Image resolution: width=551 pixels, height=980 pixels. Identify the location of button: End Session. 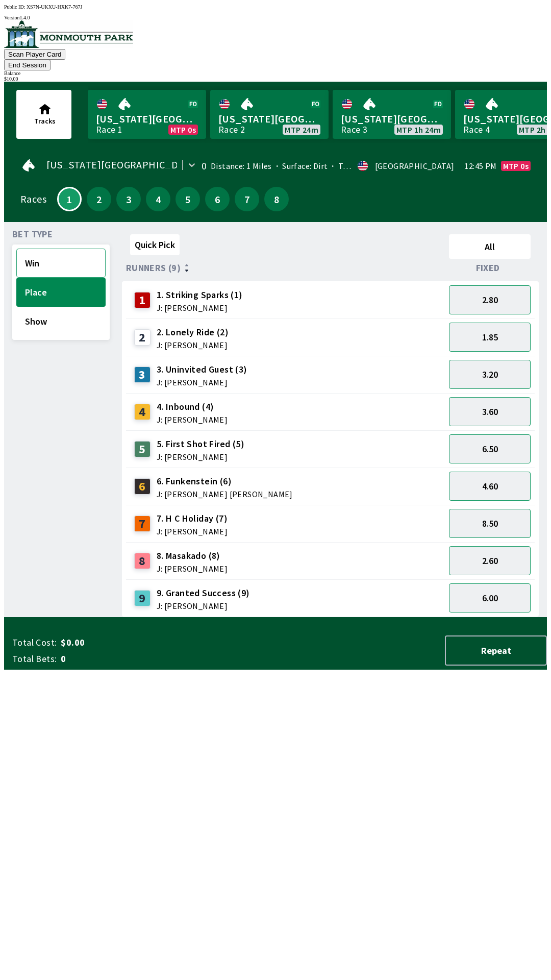
(27, 65).